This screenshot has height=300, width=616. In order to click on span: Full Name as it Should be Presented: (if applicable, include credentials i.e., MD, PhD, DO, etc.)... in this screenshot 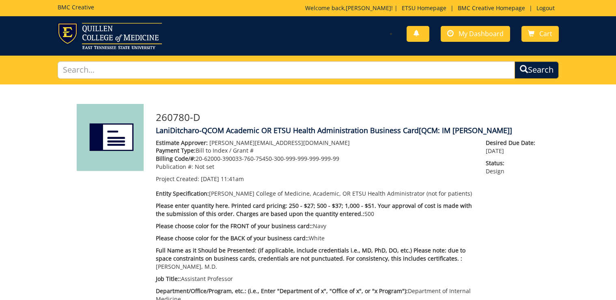, I will do `click(310, 254)`.